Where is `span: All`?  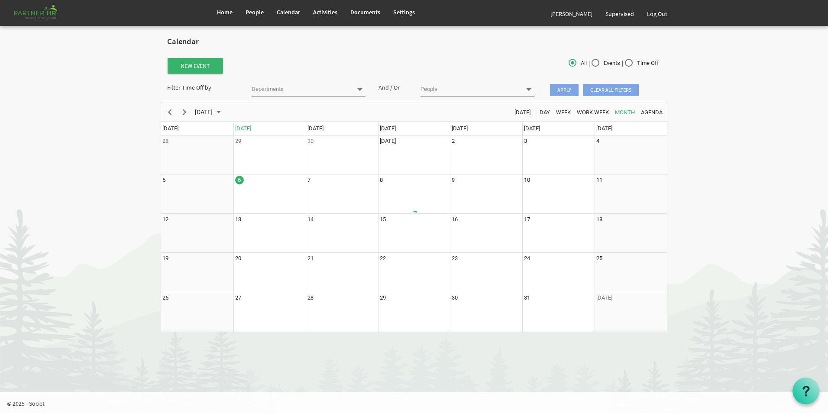 span: All is located at coordinates (578, 63).